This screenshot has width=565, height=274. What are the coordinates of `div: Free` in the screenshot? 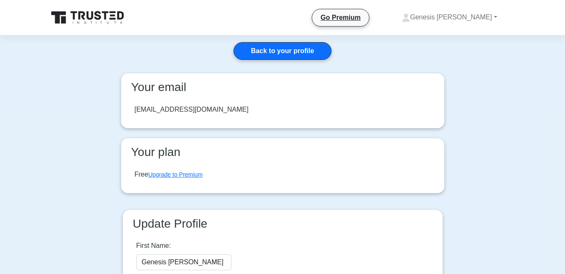 It's located at (169, 174).